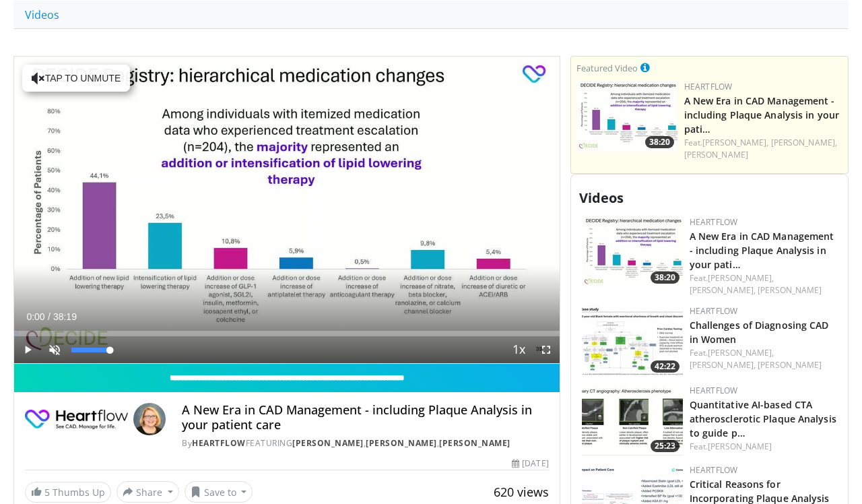 Image resolution: width=862 pixels, height=504 pixels. I want to click on a: Videos, so click(42, 15).